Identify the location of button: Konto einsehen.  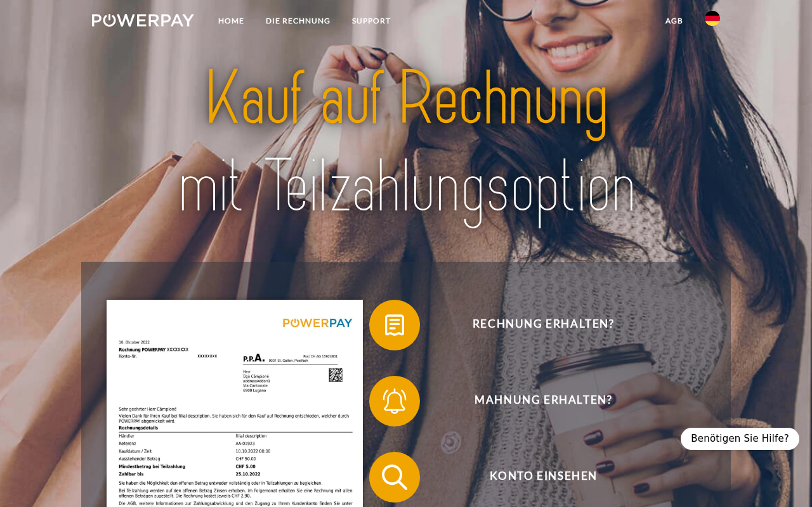
(534, 477).